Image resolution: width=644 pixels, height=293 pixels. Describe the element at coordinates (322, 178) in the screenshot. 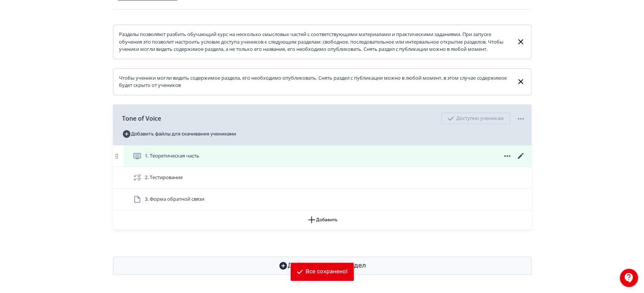

I see `div: 2. Тестирование` at that location.